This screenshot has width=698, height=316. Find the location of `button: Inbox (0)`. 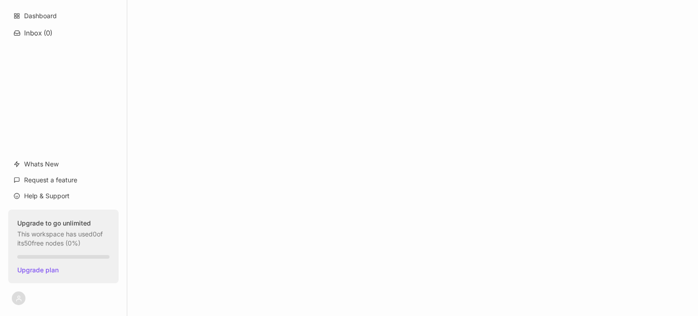

button: Inbox (0) is located at coordinates (63, 33).